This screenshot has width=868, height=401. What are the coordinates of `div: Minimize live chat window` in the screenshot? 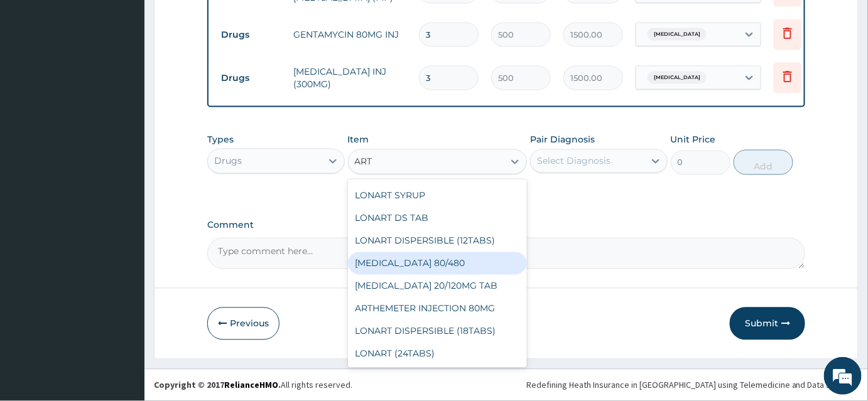 It's located at (221, 21).